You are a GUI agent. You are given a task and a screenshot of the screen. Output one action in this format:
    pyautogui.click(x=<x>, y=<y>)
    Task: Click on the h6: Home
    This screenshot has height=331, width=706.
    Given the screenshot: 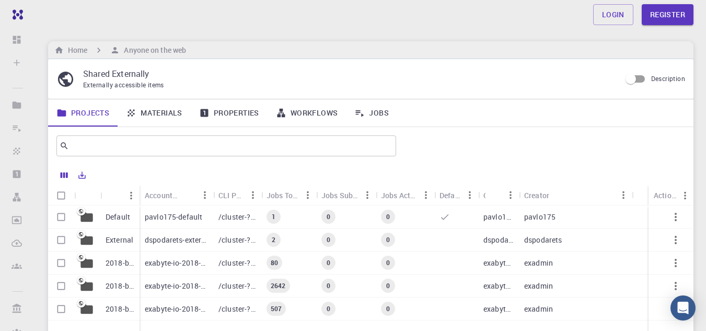 What is the action you would take?
    pyautogui.click(x=75, y=50)
    